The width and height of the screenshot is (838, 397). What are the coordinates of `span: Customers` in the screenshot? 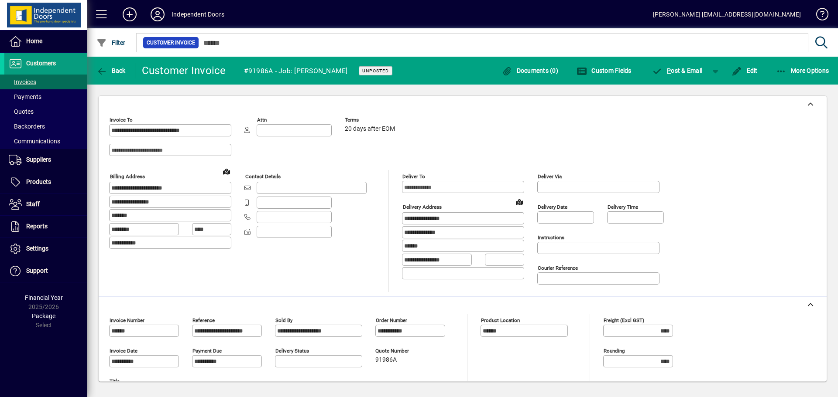 It's located at (41, 63).